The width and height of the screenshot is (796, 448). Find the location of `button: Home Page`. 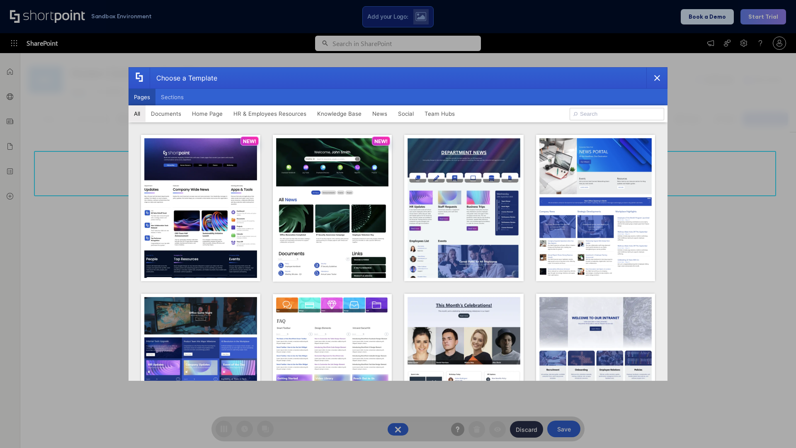

button: Home Page is located at coordinates (207, 114).